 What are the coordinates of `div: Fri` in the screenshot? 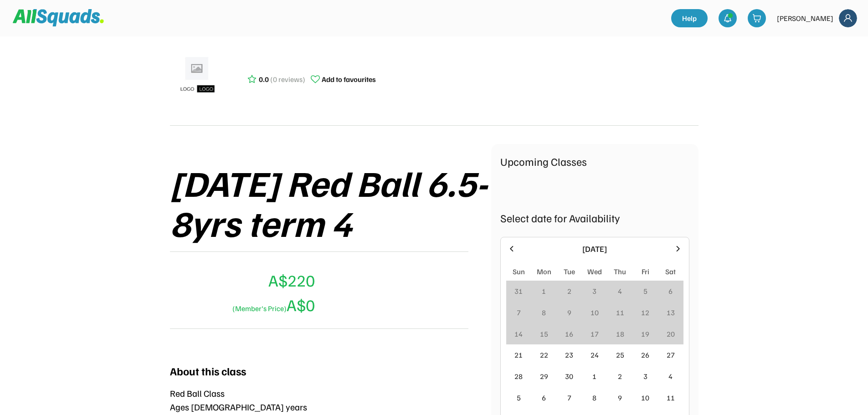 It's located at (645, 272).